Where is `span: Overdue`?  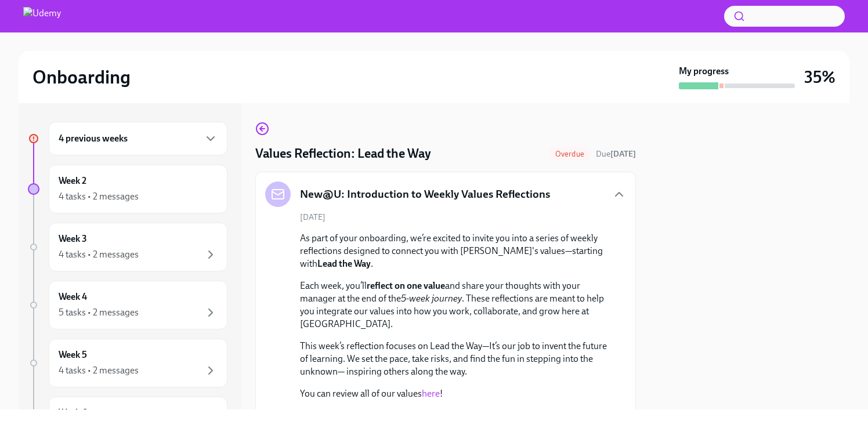 span: Overdue is located at coordinates (570, 153).